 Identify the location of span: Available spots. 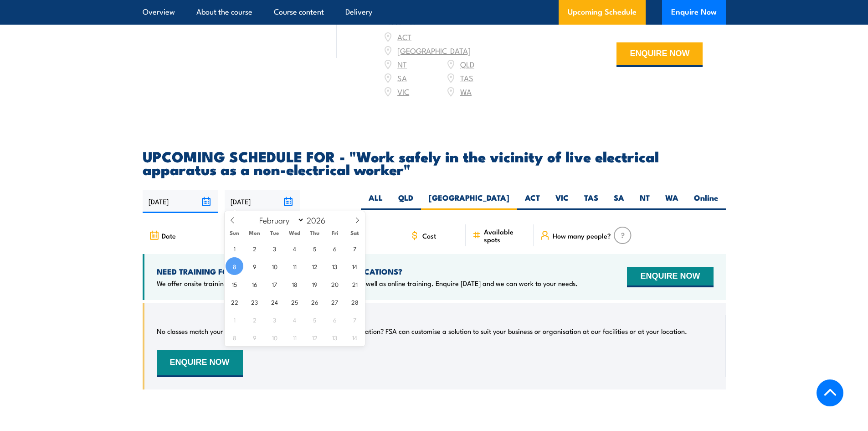
(506, 235).